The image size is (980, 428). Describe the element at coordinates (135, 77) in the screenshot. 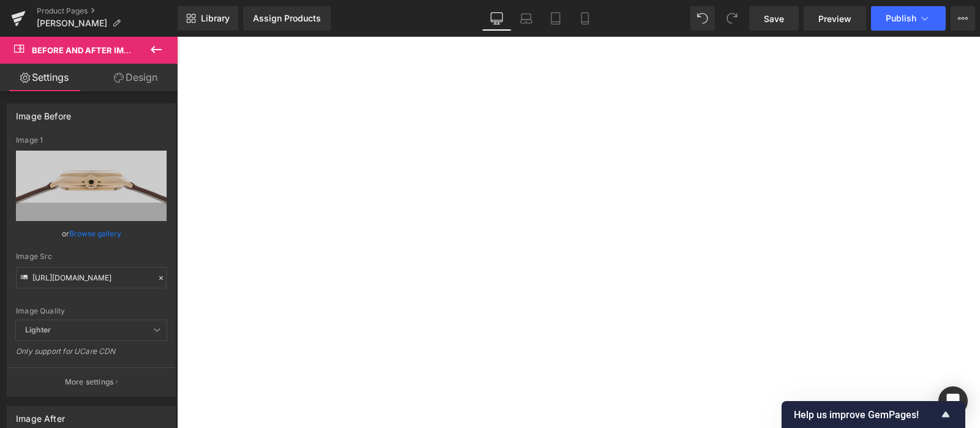

I see `a: Design` at that location.